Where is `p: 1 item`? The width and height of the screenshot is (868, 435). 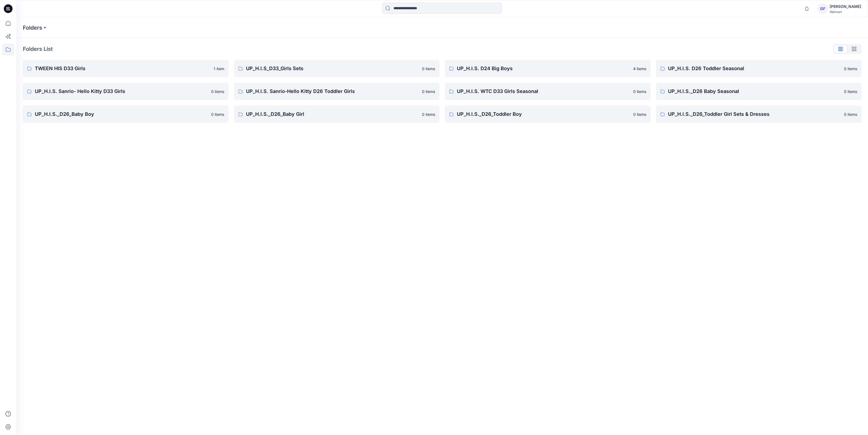 p: 1 item is located at coordinates (218, 68).